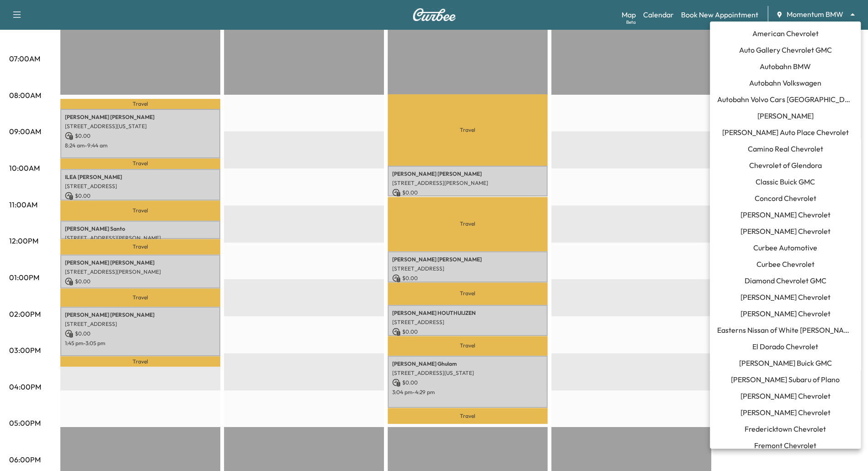 Image resolution: width=868 pixels, height=471 pixels. I want to click on span: Chevrolet of Glendora, so click(785, 165).